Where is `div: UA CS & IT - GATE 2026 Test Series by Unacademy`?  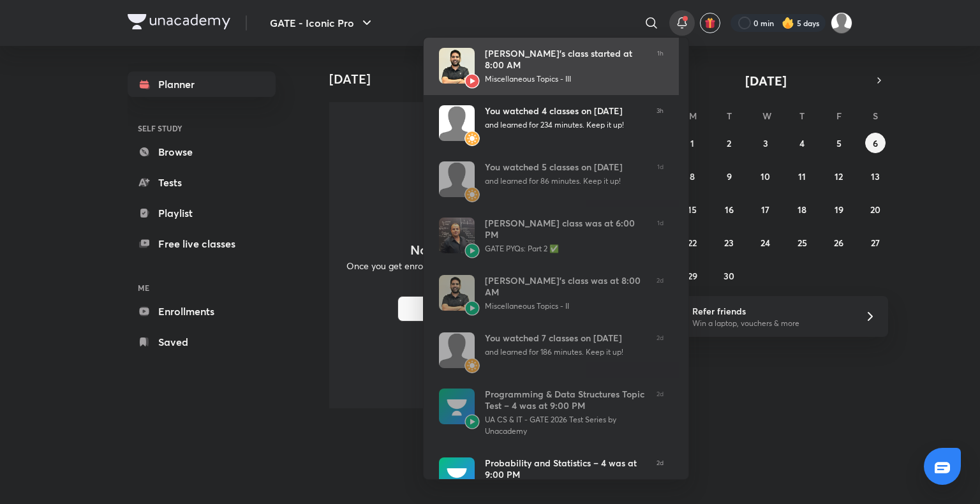 div: UA CS & IT - GATE 2026 Test Series by Unacademy is located at coordinates (566, 425).